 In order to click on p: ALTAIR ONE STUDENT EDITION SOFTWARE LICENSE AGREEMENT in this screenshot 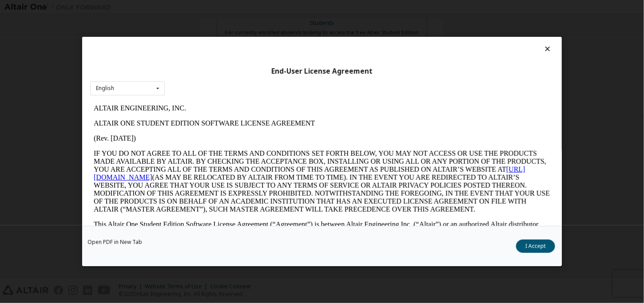, I will do `click(232, 23)`.